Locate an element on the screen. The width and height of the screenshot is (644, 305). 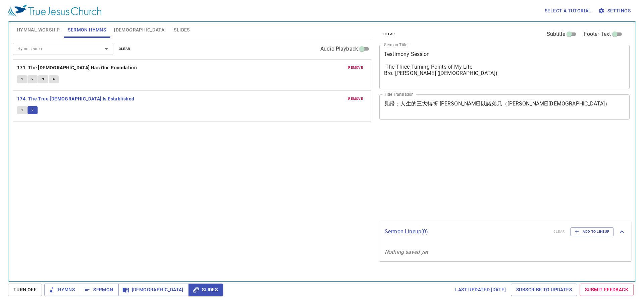
p: Sermon Lineup ( 0 ) is located at coordinates (466, 232).